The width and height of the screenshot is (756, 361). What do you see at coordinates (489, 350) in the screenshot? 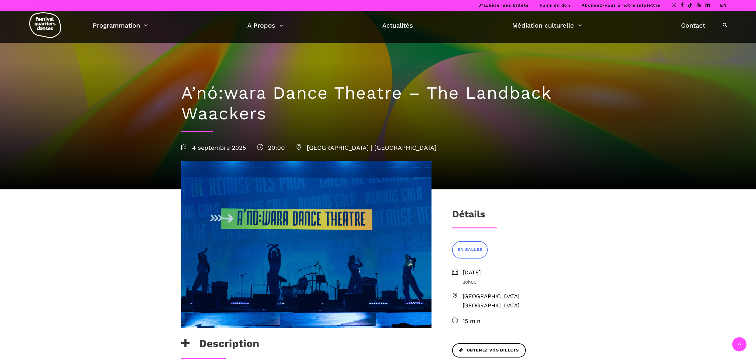
I see `span: Obtenez vos billets` at bounding box center [489, 350].